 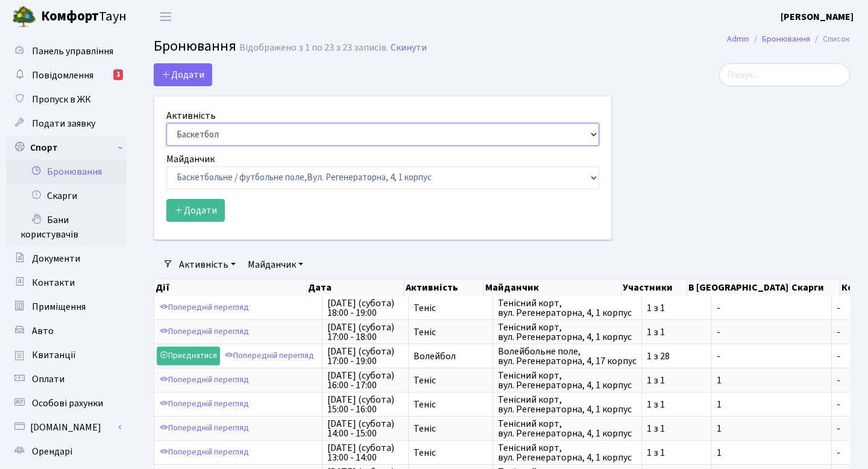 What do you see at coordinates (67, 403) in the screenshot?
I see `span: Особові рахунки` at bounding box center [67, 403].